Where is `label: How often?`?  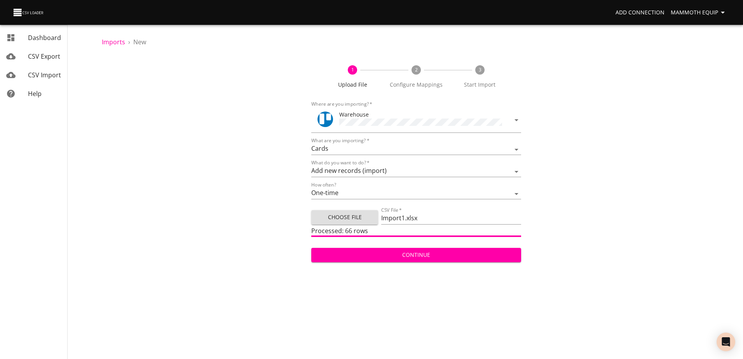
label: How often? is located at coordinates (324, 185).